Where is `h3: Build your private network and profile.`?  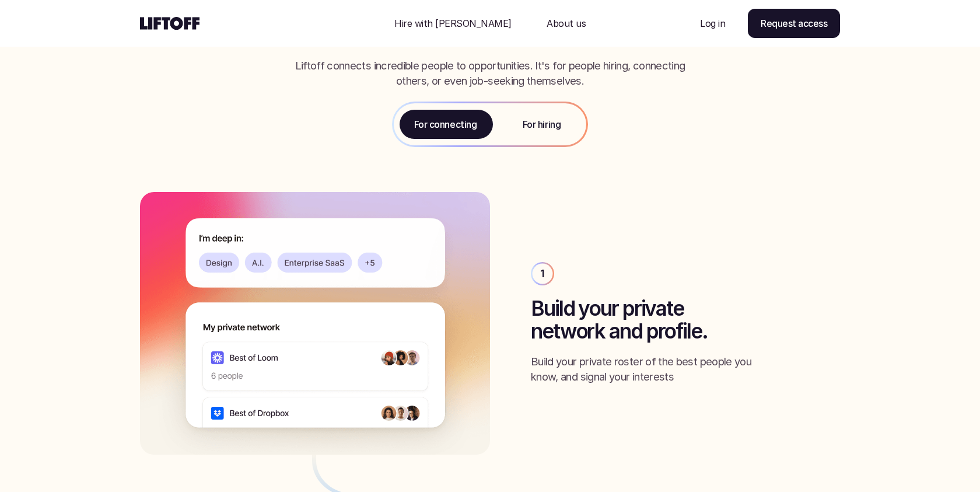 h3: Build your private network and profile. is located at coordinates (685, 319).